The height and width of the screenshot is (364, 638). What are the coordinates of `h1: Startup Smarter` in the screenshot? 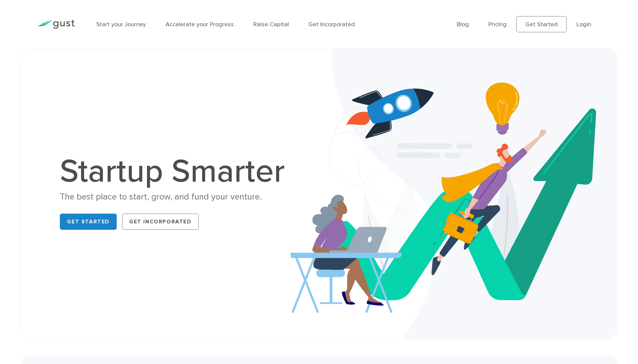 It's located at (176, 171).